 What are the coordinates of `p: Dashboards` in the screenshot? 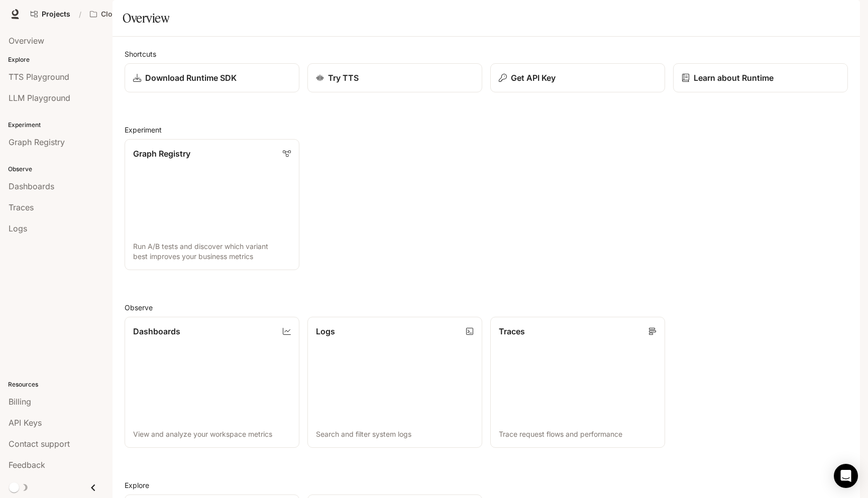 It's located at (157, 331).